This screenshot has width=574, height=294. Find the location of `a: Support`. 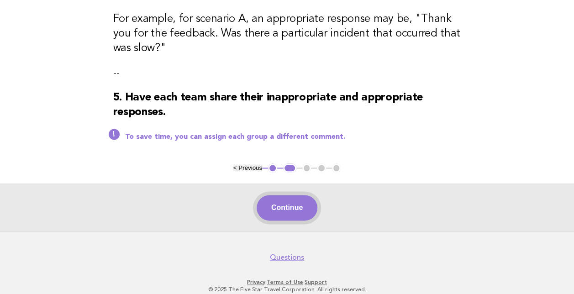

a: Support is located at coordinates (315, 282).